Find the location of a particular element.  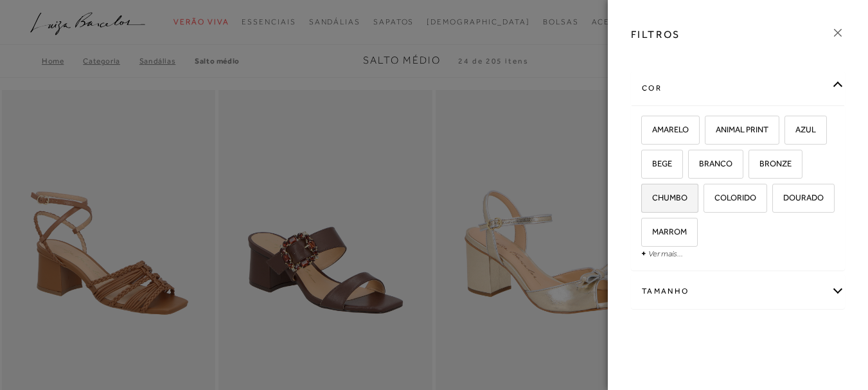

span: BRANCO is located at coordinates (711, 163).